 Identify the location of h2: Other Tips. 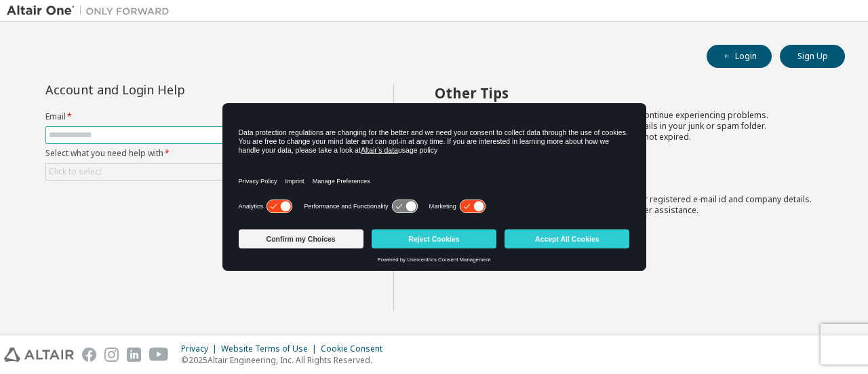
(628, 93).